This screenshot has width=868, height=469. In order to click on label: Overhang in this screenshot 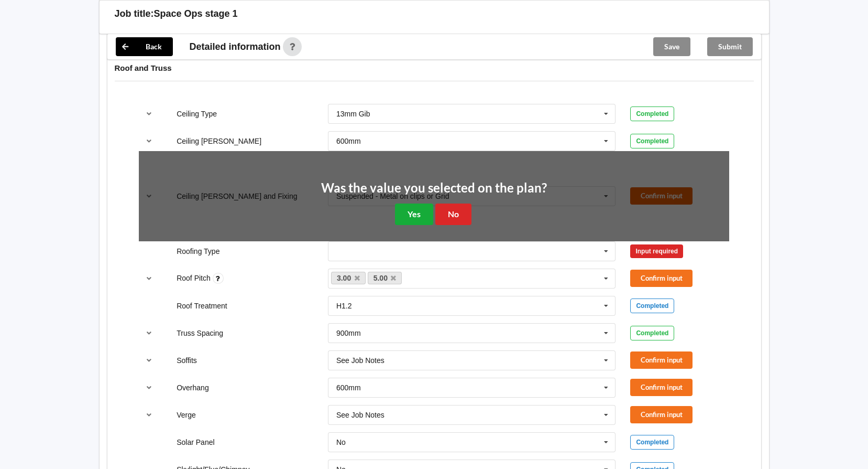, I will do `click(192, 388)`.